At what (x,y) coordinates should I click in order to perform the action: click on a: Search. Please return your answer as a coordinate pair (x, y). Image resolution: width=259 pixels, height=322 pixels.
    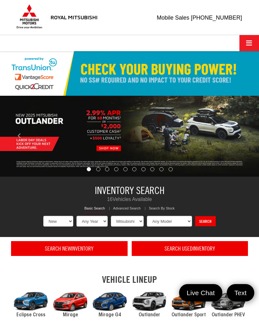
    Looking at the image, I should click on (206, 221).